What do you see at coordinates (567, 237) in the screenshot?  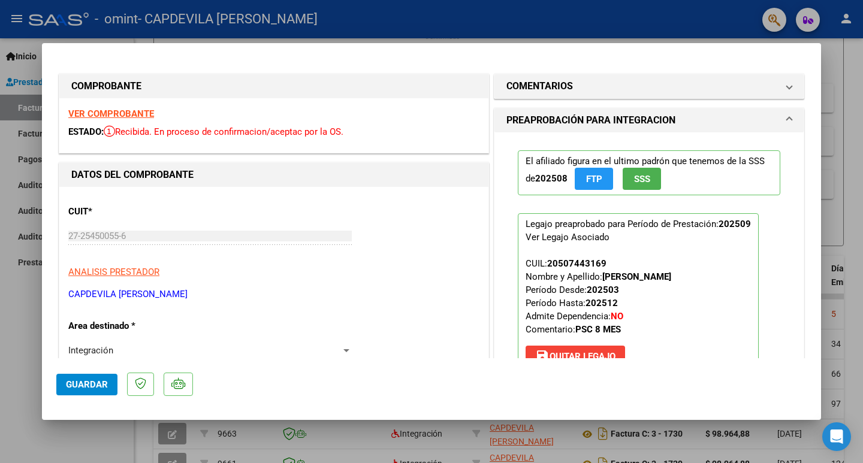 I see `div: Ver Legajo Asociado` at bounding box center [567, 237].